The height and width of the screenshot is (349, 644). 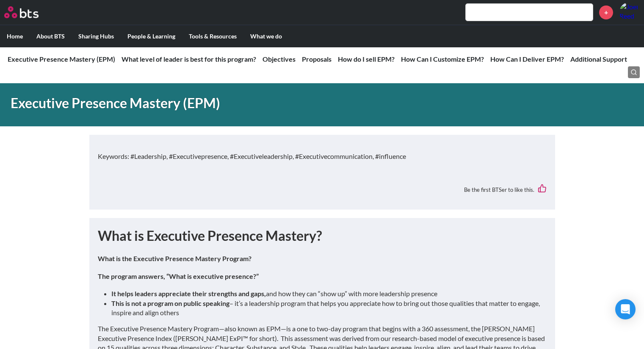 What do you see at coordinates (527, 59) in the screenshot?
I see `a: How Can I Deliver EPM?` at bounding box center [527, 59].